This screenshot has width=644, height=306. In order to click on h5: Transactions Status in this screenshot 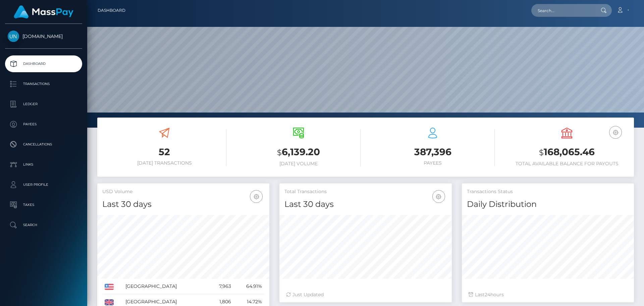, I will do `click(548, 192)`.